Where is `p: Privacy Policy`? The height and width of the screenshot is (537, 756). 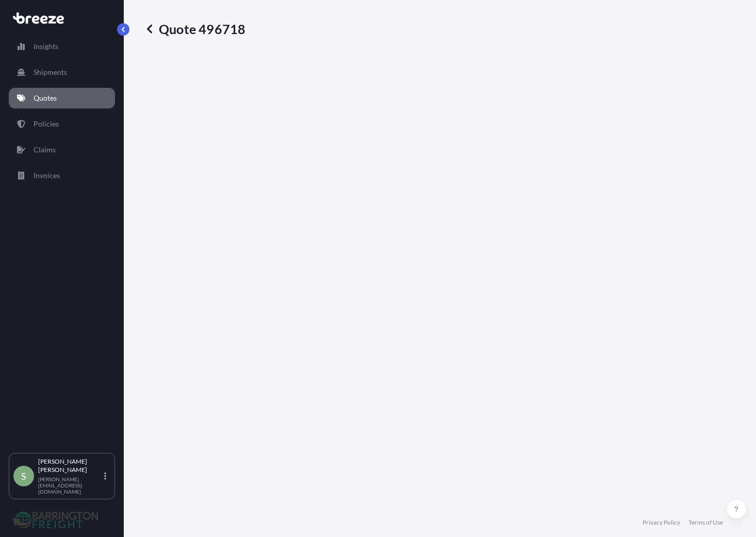 p: Privacy Policy is located at coordinates (661, 522).